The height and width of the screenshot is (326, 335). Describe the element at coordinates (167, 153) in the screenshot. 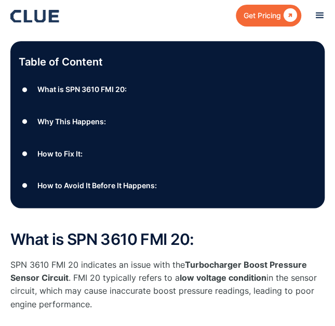

I see `a: ●How to Fix It:` at that location.